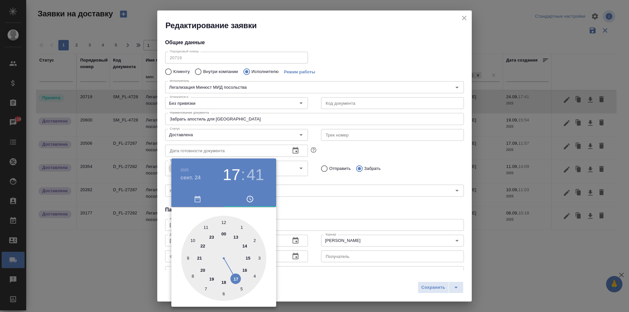  What do you see at coordinates (191, 178) in the screenshot?
I see `h4: сент. 24` at bounding box center [191, 178].